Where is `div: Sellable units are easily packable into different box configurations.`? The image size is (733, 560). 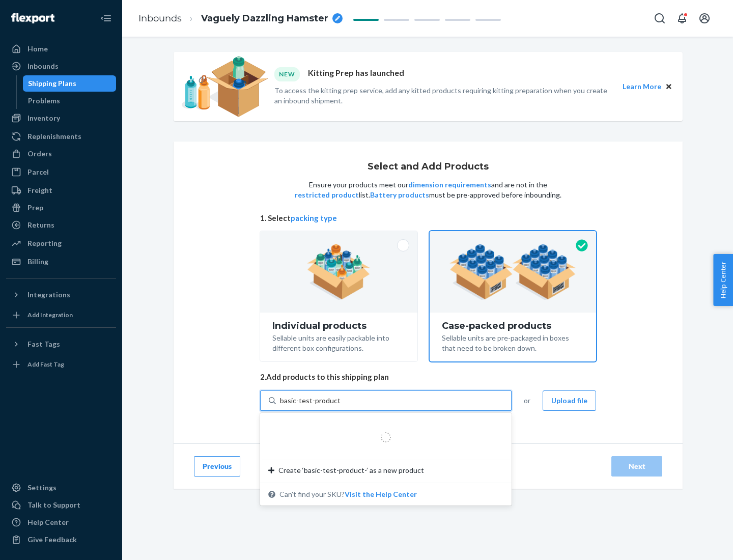 div: Sellable units are easily packable into different box configurations. is located at coordinates (339, 342).